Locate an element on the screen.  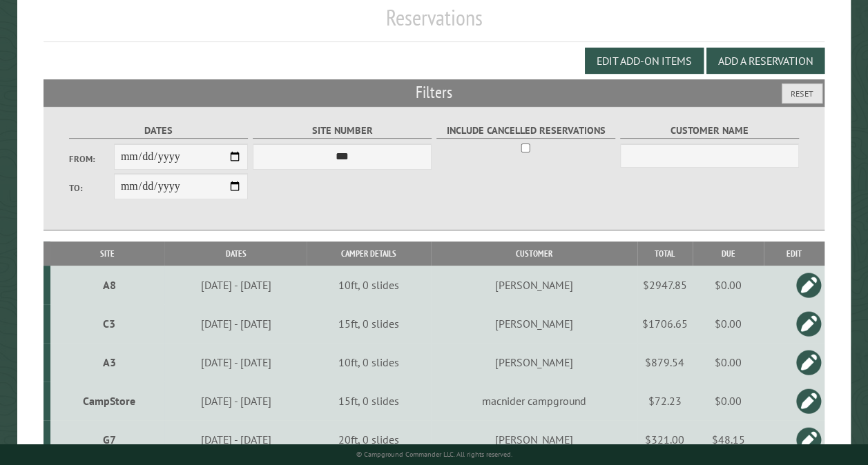
div: CampStore is located at coordinates (109, 401).